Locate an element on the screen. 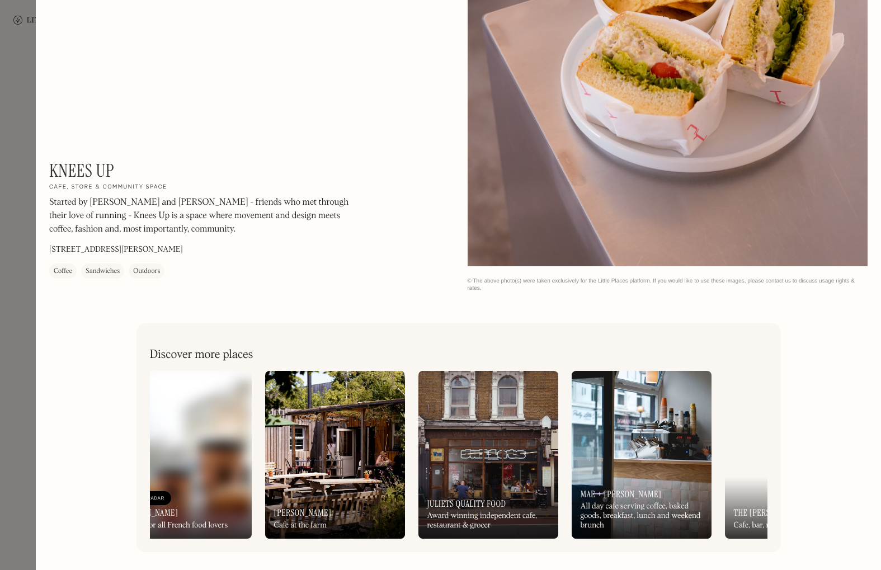 This screenshot has height=570, width=881. h1: Knees Up is located at coordinates (82, 171).